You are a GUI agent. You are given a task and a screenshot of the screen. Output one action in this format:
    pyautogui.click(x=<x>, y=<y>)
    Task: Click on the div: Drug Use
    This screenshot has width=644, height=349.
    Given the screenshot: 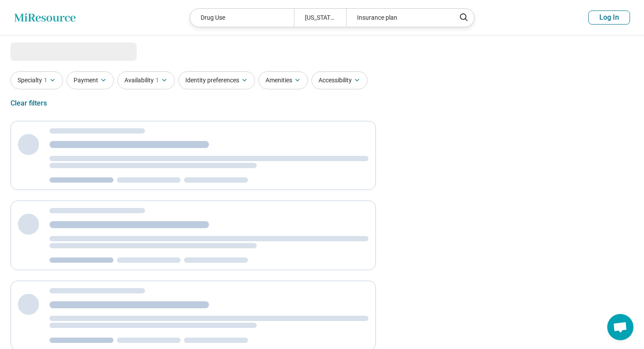 What is the action you would take?
    pyautogui.click(x=242, y=17)
    